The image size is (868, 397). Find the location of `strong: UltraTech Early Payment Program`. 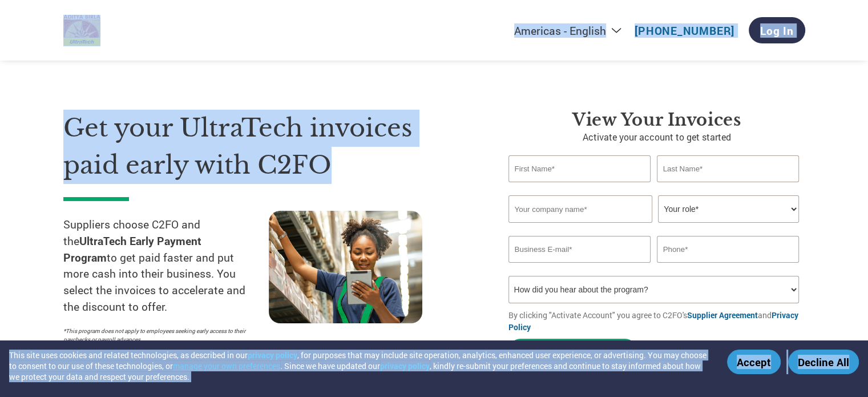

strong: UltraTech Early Payment Program is located at coordinates (133, 249).